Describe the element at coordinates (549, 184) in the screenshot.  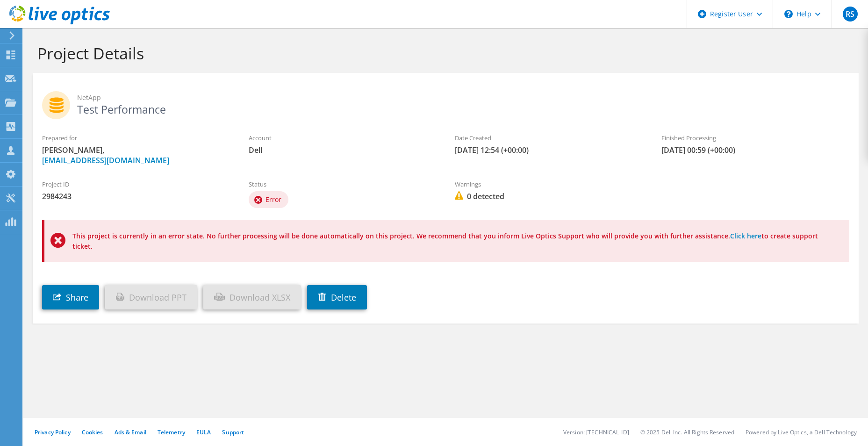
I see `label: Warnings` at that location.